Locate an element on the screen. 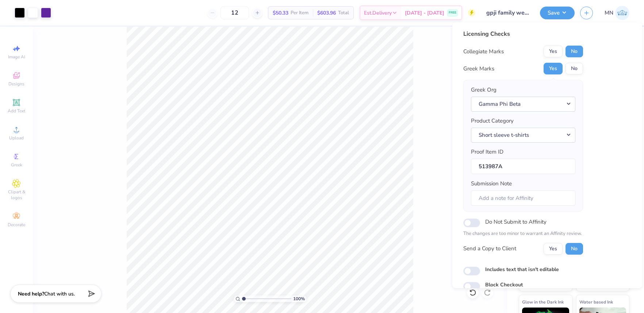 This screenshot has width=644, height=313. span: Decorate is located at coordinates (16, 225).